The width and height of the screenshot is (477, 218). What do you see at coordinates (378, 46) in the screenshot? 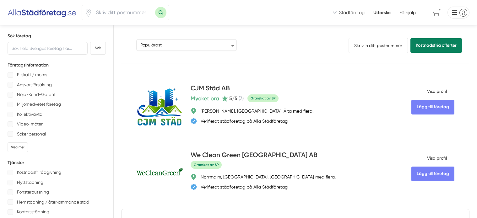
I see `a: Skriv in ditt postnummer` at bounding box center [378, 46].